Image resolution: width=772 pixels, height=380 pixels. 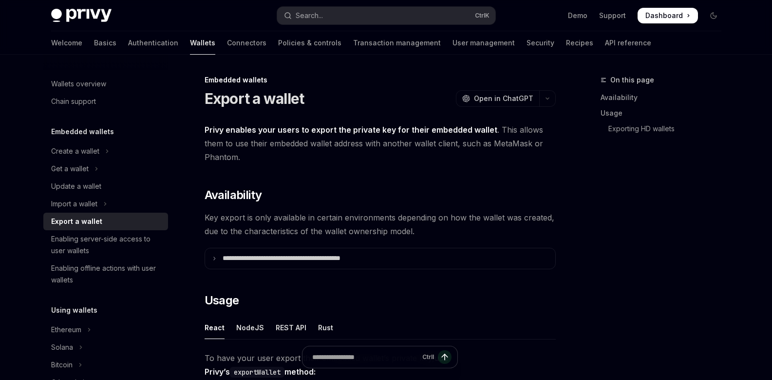 What do you see at coordinates (540, 43) in the screenshot?
I see `a: Security` at bounding box center [540, 43].